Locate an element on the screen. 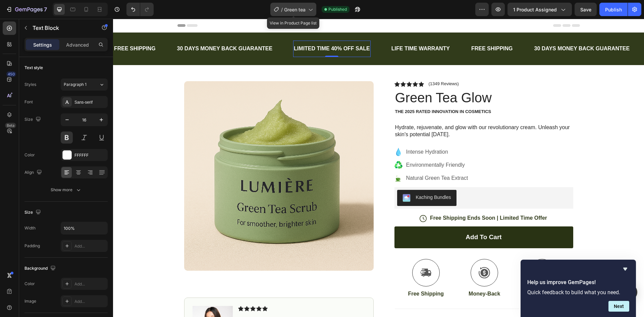 The image size is (644, 317). div: 450 is located at coordinates (11, 74).